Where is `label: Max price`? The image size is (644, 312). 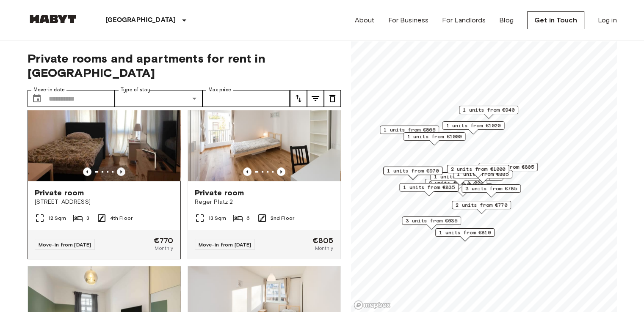
label: Max price is located at coordinates (220, 89).